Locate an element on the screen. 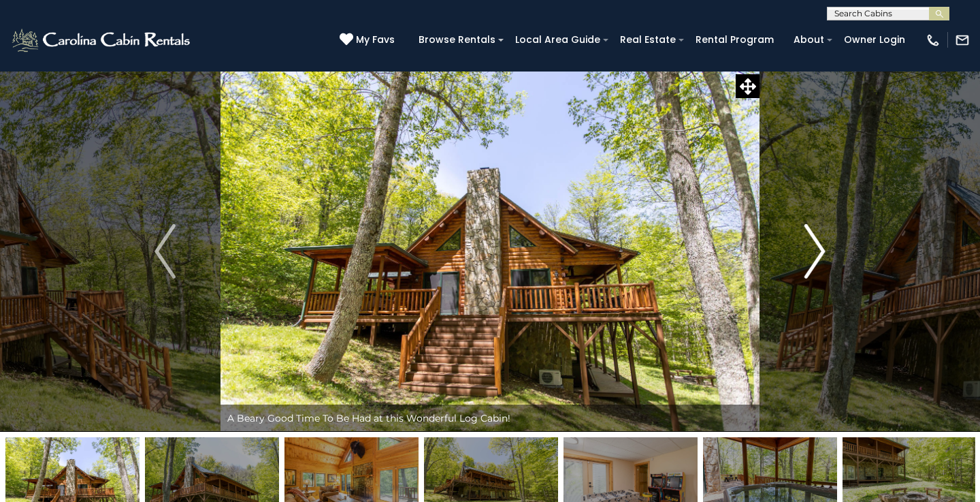  a: Rental Program is located at coordinates (734, 40).